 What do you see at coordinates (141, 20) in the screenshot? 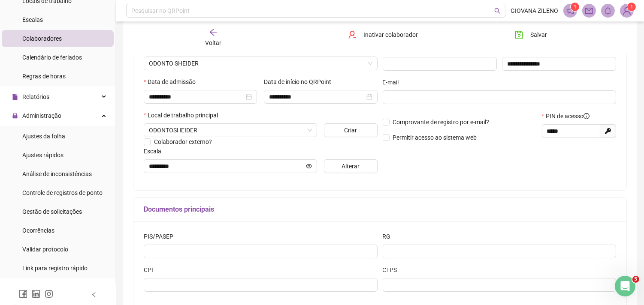
I see `a: Source reference 11747482:` at bounding box center [141, 20].